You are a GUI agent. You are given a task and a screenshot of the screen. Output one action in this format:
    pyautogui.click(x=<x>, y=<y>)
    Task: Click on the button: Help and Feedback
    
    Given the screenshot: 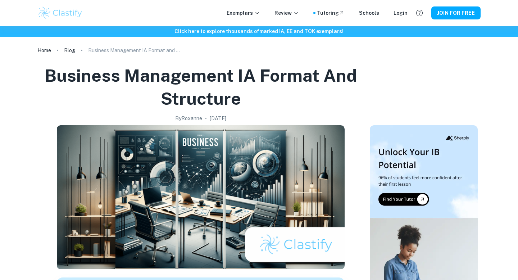 What is the action you would take?
    pyautogui.click(x=420, y=13)
    